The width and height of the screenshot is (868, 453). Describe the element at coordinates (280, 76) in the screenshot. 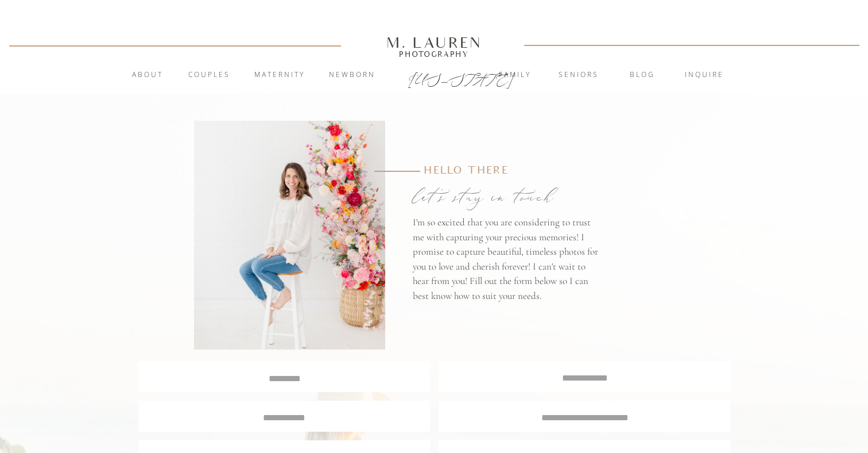

I see `a: Maternity` at that location.